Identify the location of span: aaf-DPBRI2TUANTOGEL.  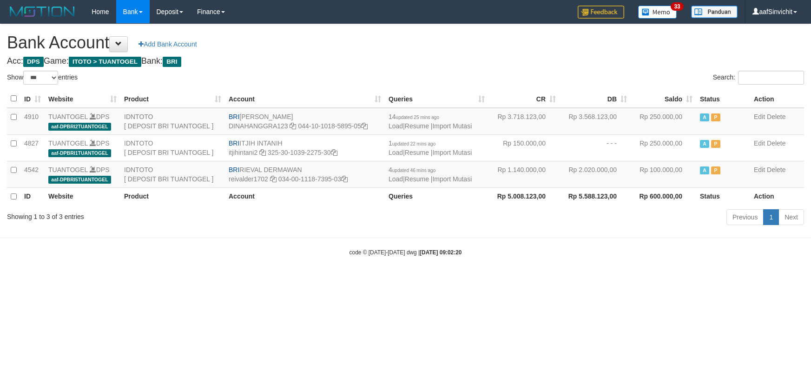
(79, 126).